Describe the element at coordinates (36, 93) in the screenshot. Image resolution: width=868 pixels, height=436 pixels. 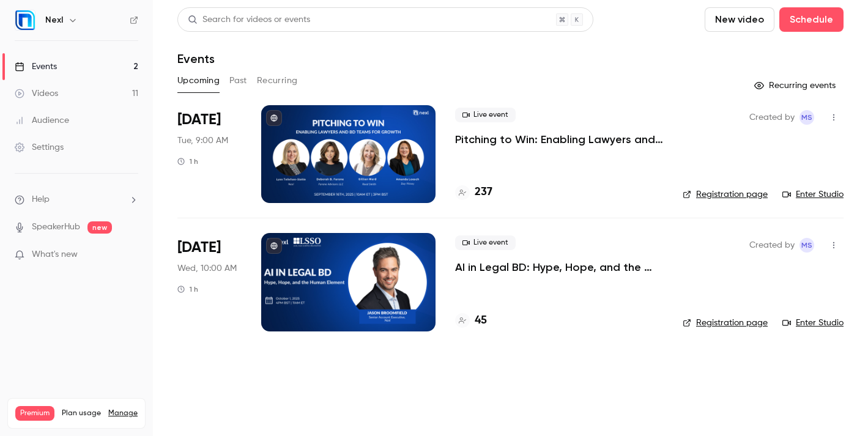
I see `div: Videos` at that location.